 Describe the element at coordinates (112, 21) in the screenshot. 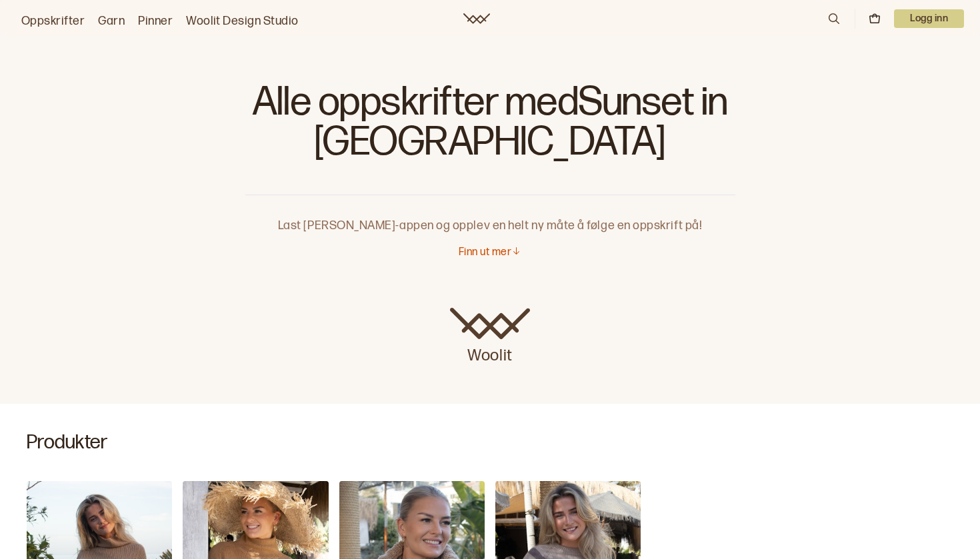

I see `a: Garn` at that location.